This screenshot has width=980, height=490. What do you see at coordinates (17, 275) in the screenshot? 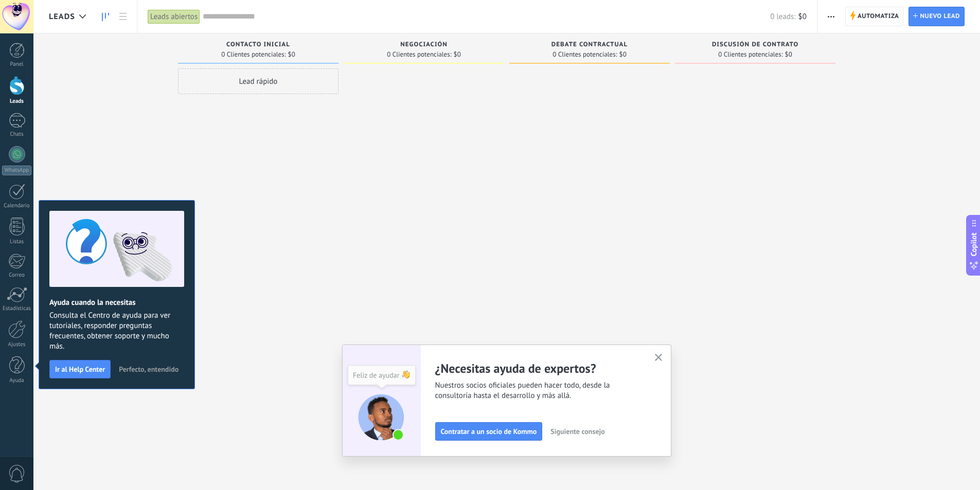
I see `div: Correo` at bounding box center [17, 275].